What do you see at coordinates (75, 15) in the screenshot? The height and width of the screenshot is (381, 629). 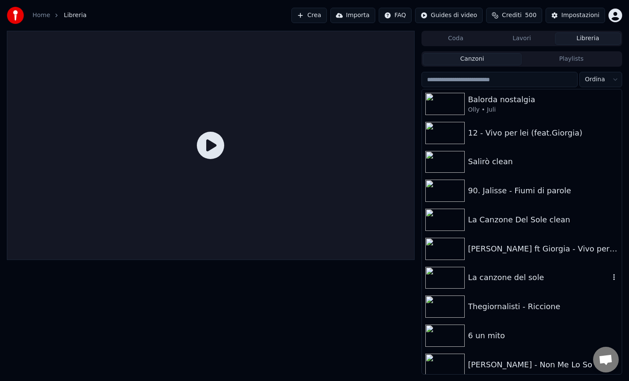 I see `span: Libreria` at bounding box center [75, 15].